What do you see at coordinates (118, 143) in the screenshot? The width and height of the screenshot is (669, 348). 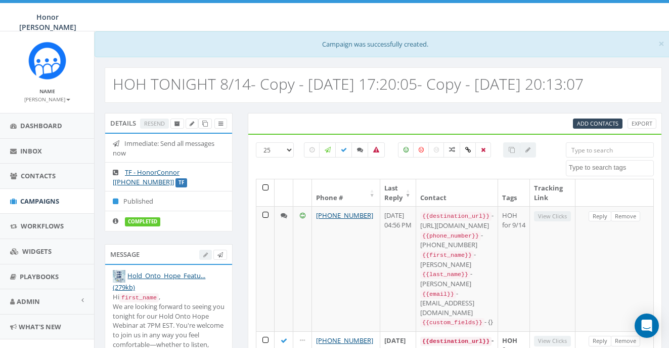 I see `i: Immediate: Send all messages now` at bounding box center [118, 143].